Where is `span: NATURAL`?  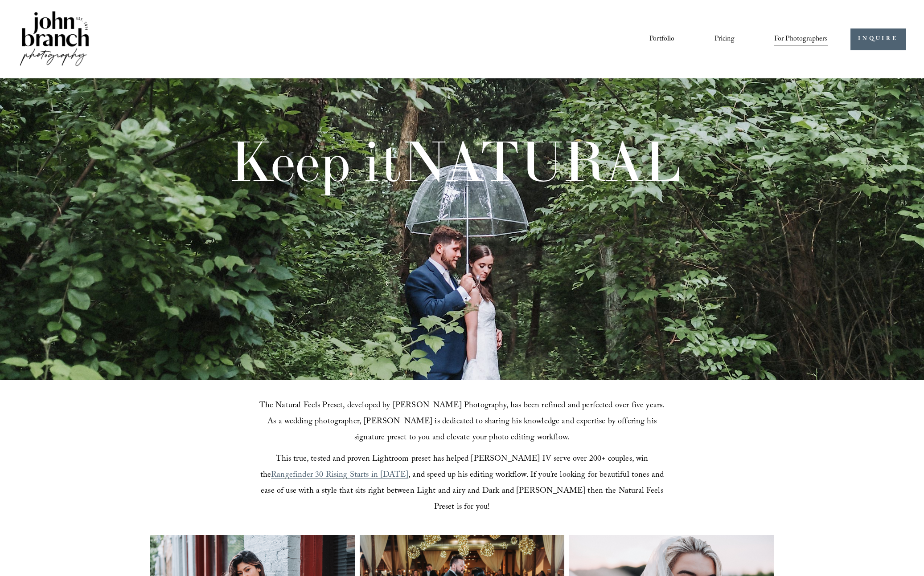
span: NATURAL is located at coordinates (541, 161).